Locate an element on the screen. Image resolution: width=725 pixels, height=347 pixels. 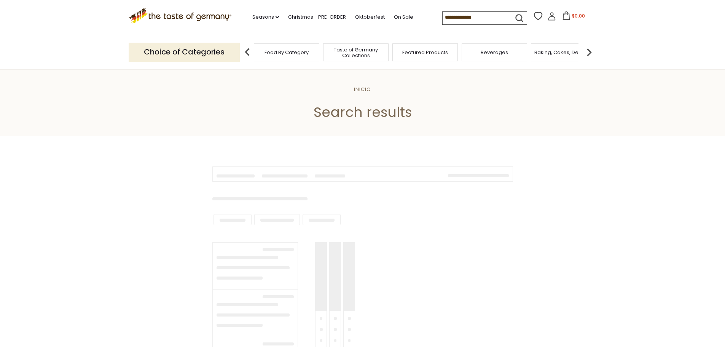
button: $0.00 is located at coordinates (573, 17).